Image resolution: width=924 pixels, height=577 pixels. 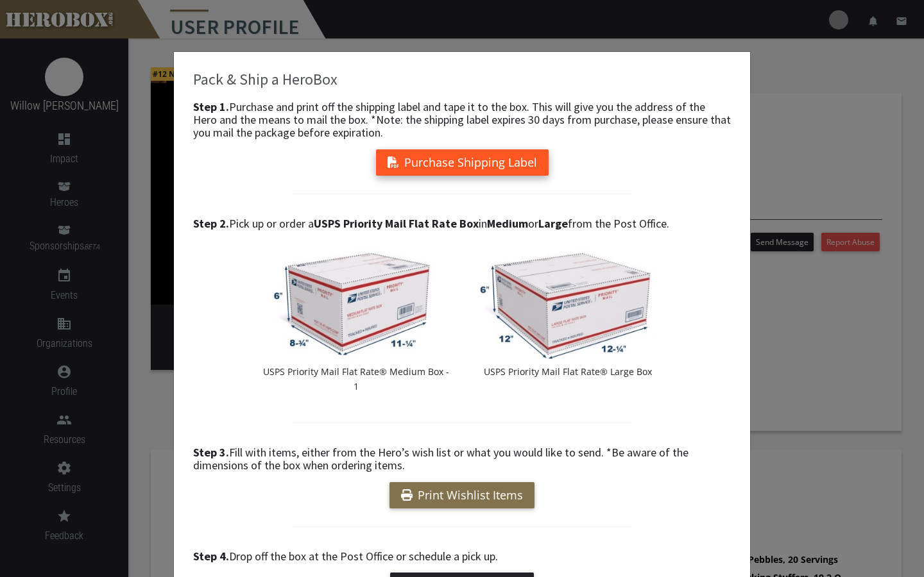 What do you see at coordinates (462, 79) in the screenshot?
I see `h3: Pack & Ship a HeroBox` at bounding box center [462, 79].